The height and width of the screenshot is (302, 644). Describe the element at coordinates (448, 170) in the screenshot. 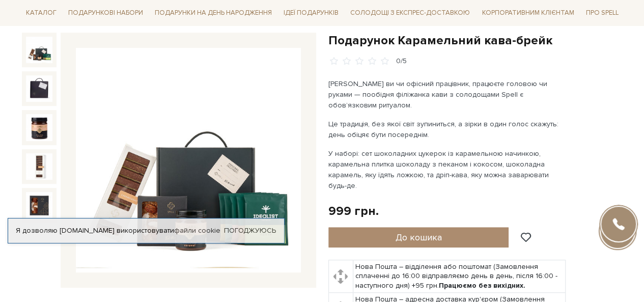

I see `p: У наборі: сет шоколадних цукерок із карамельною начинкою, карамельна плитка шоколаду з пеканом і ...` at that location.